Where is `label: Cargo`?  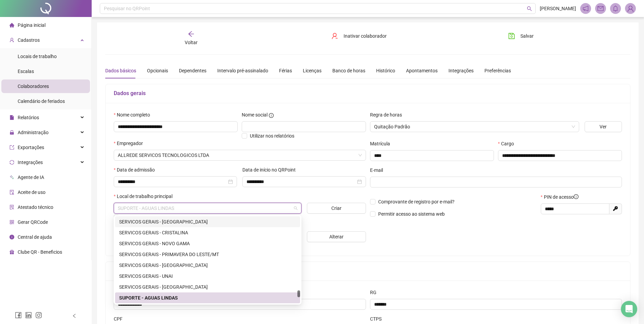
label: Cargo is located at coordinates (508, 144).